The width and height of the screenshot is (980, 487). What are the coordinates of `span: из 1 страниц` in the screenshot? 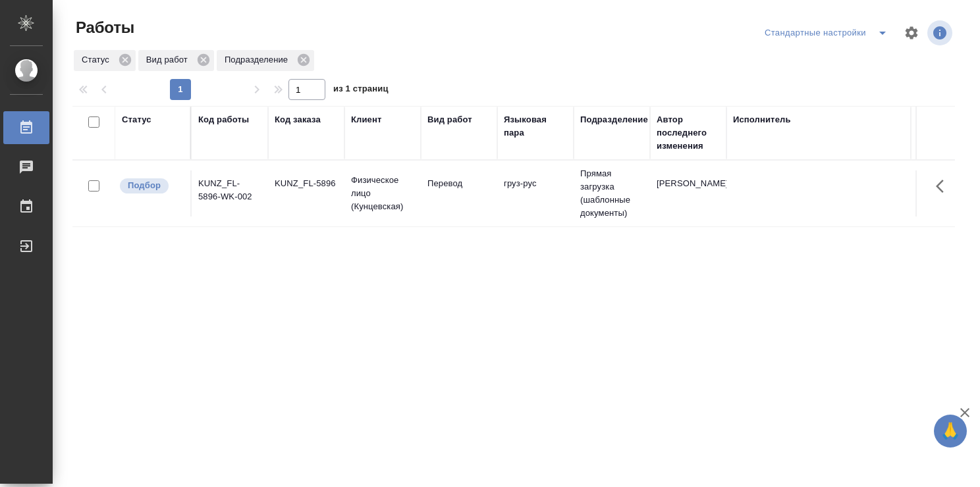 It's located at (361, 90).